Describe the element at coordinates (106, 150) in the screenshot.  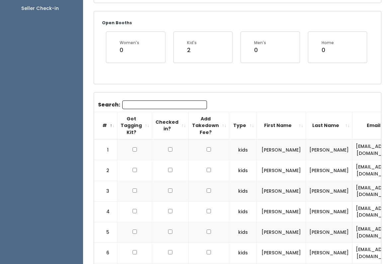
I see `td: 1` at that location.